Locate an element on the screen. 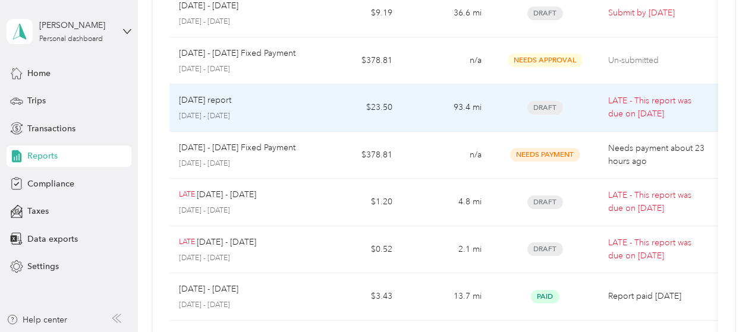 Image resolution: width=755 pixels, height=332 pixels. span: Reports is located at coordinates (42, 156).